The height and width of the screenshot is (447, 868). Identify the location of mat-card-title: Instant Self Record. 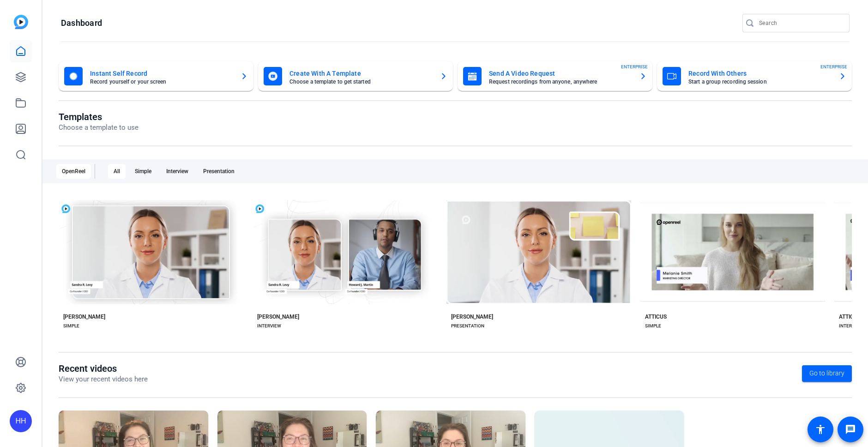
(162, 73).